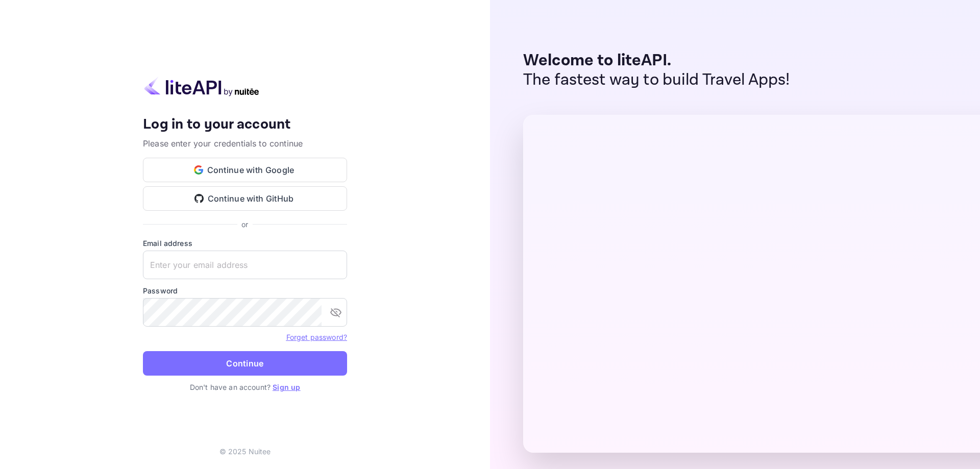 Image resolution: width=980 pixels, height=469 pixels. What do you see at coordinates (245, 364) in the screenshot?
I see `button: Continue` at bounding box center [245, 364].